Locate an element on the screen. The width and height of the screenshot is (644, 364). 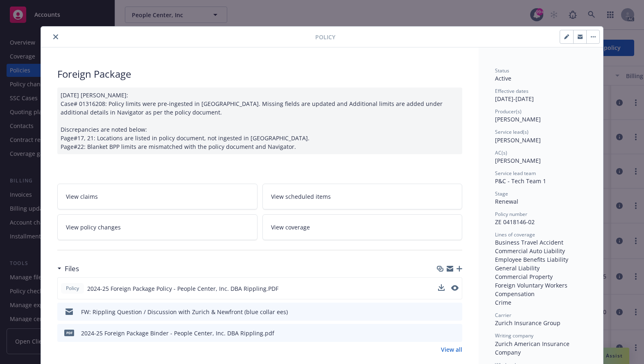
span: Zurich American Insurance Company is located at coordinates (533, 348).